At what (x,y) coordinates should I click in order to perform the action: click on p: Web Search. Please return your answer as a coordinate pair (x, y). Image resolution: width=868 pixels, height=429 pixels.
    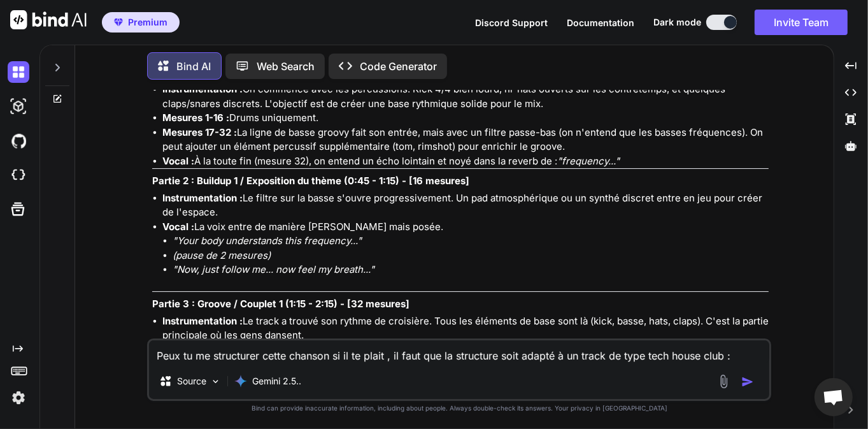
    Looking at the image, I should click on (286, 66).